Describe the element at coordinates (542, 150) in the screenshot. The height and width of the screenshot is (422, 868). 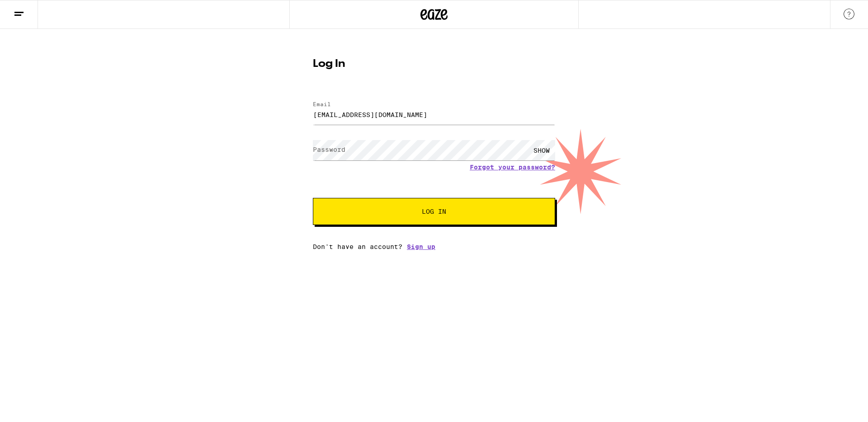
I see `div: SHOW` at that location.